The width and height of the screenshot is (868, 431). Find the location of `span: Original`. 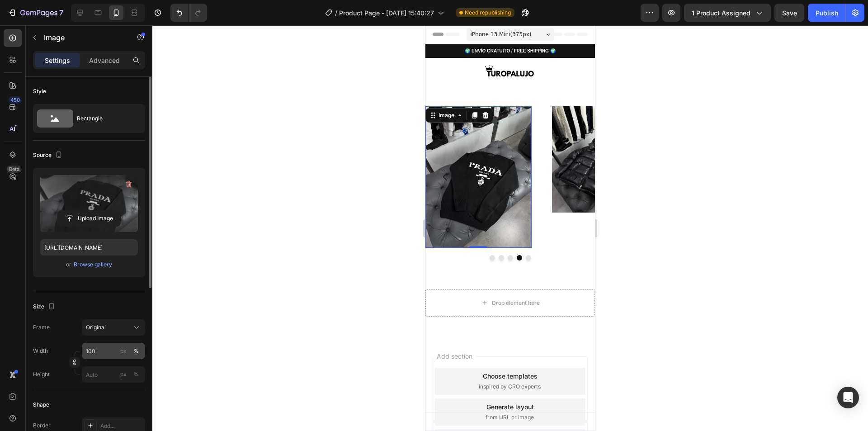

span: Original is located at coordinates (96, 327).